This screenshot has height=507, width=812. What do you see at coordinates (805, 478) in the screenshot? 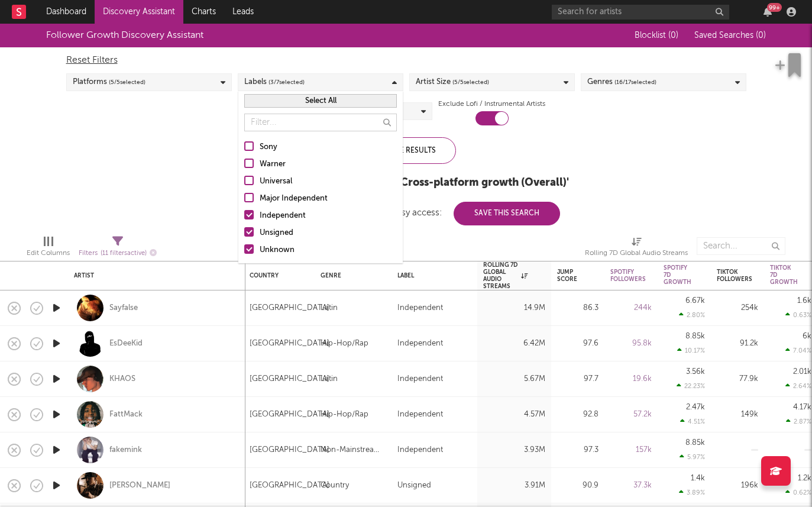
I see `div: 1.2k` at bounding box center [805, 478].